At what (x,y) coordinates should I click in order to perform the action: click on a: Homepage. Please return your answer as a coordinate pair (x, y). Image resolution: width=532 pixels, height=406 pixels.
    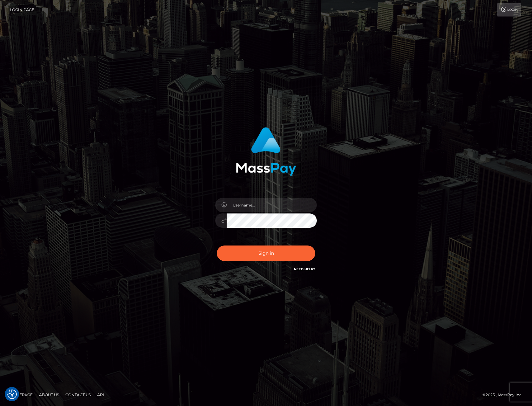
    Looking at the image, I should click on (21, 394).